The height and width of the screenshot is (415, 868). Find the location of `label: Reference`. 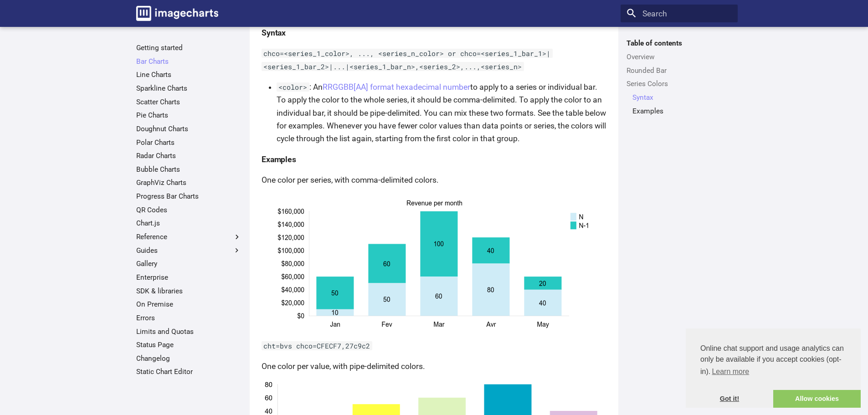

label: Reference is located at coordinates (189, 237).